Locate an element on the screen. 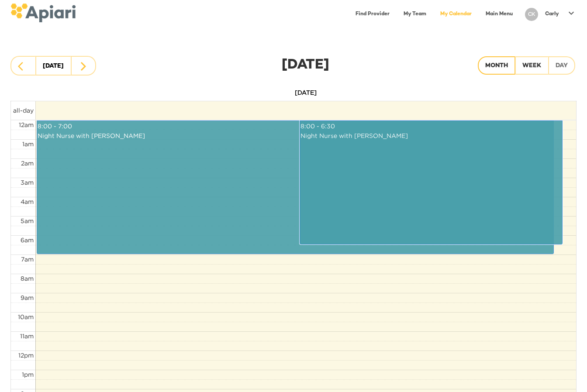 Image resolution: width=587 pixels, height=392 pixels. a: Main Menu is located at coordinates (499, 14).